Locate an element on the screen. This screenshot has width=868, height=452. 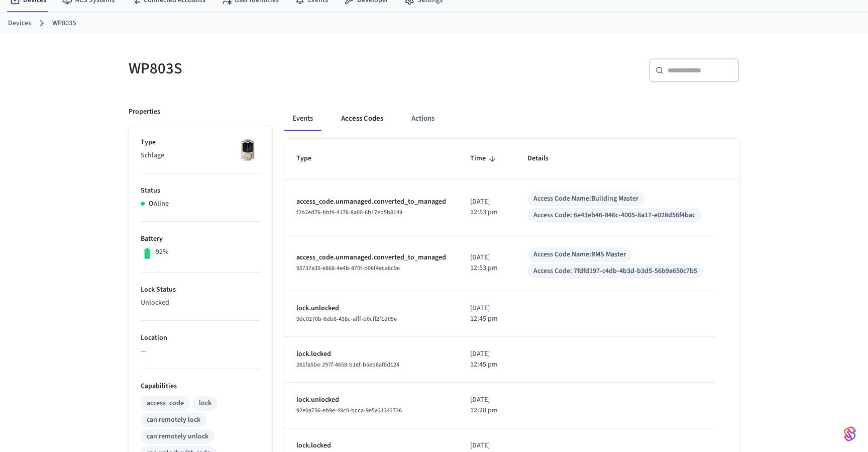
div: access_code is located at coordinates (165, 403).